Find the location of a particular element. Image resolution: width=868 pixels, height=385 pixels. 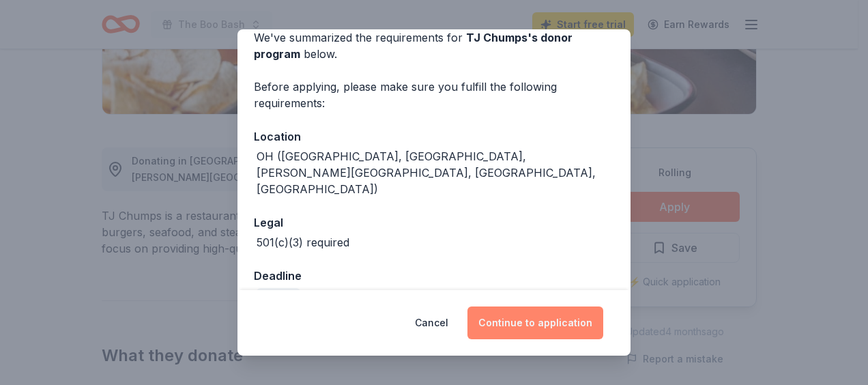

div: Deadline is located at coordinates (434, 276).